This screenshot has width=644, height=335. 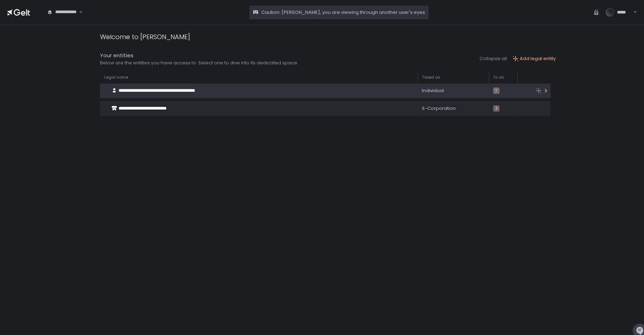 I want to click on div: Collapse all, so click(x=493, y=59).